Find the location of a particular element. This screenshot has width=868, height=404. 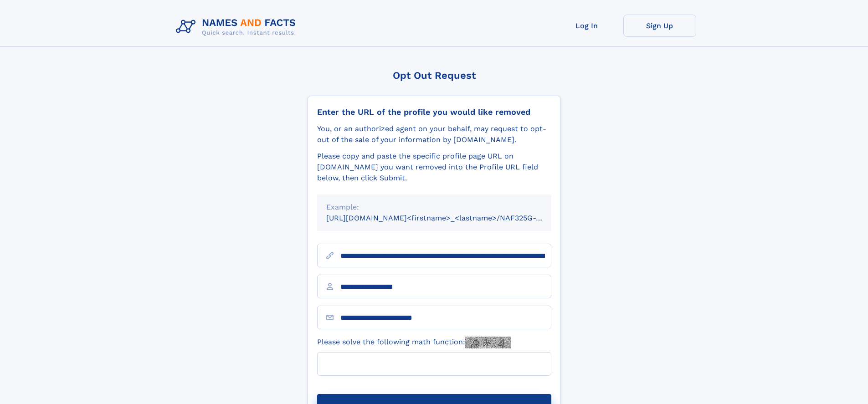

div: Enter the URL of the profile you would like removed is located at coordinates (434, 112).